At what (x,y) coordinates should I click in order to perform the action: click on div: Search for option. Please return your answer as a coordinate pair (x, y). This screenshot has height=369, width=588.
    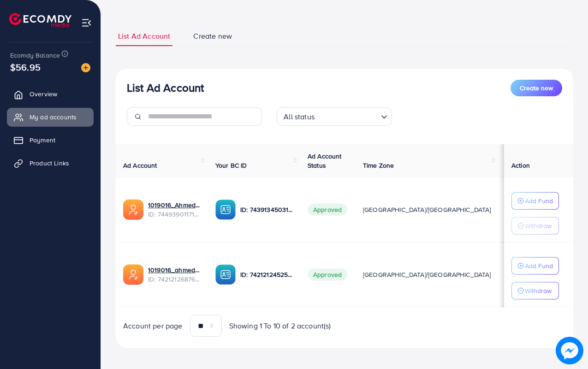
    Looking at the image, I should click on (334, 117).